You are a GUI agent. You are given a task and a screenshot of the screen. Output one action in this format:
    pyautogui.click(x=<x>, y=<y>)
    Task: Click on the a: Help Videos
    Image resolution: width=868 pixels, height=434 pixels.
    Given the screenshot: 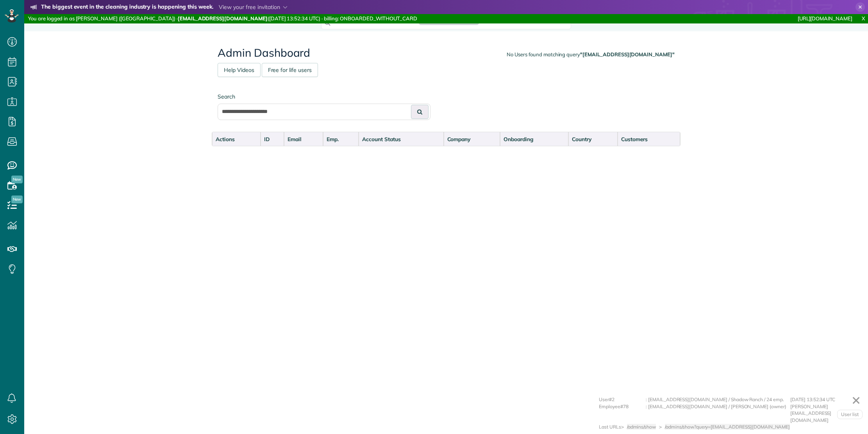 What is the action you would take?
    pyautogui.click(x=239, y=70)
    